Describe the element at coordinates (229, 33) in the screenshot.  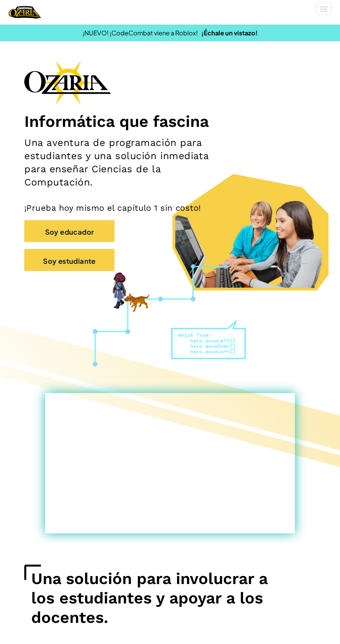
I see `a: ¡Échale un vistazo!` at that location.